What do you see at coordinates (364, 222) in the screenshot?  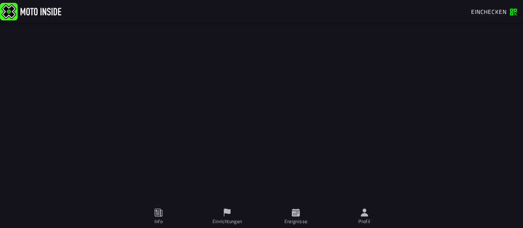 I see `ion-label: Profil` at bounding box center [364, 222].